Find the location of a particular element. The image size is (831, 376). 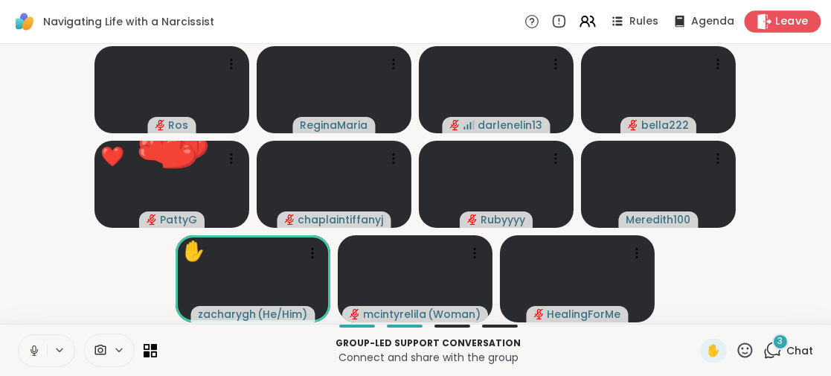

span: 3 is located at coordinates (780, 341).